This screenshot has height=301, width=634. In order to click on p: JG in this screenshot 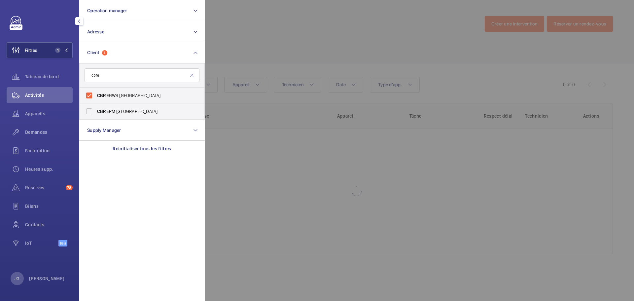, I will do `click(17, 278)`.